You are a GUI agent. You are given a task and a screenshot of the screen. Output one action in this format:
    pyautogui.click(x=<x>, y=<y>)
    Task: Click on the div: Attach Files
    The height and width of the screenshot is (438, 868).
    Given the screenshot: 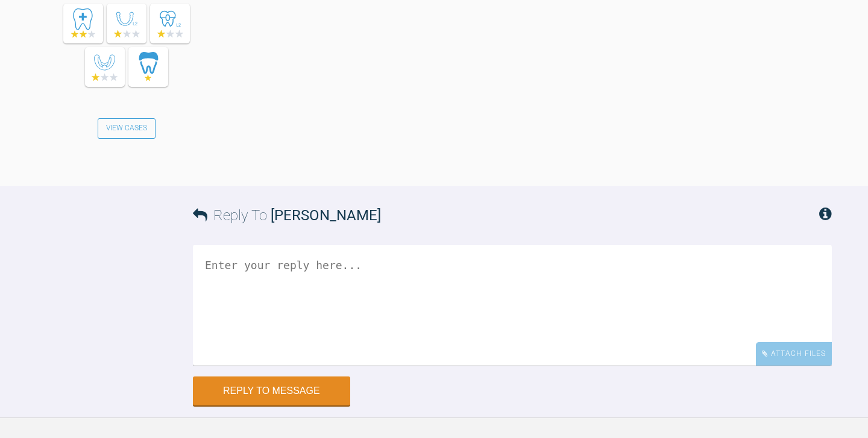 What is the action you would take?
    pyautogui.click(x=794, y=353)
    